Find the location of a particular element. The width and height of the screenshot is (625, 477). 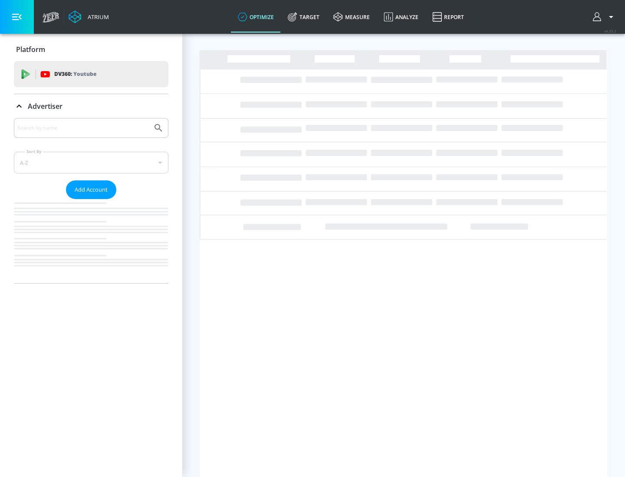

input: Search by name is located at coordinates (83, 128).